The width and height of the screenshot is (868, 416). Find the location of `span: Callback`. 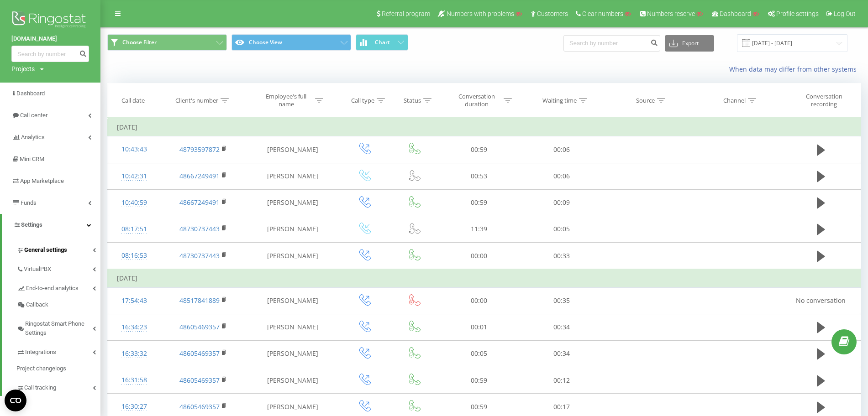

span: Callback is located at coordinates (37, 305).